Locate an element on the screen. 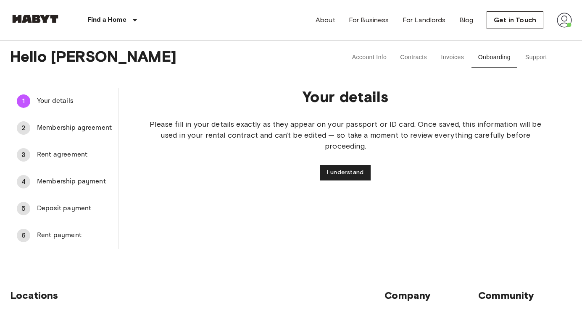 This screenshot has height=311, width=582. a: For Business is located at coordinates (369, 20).